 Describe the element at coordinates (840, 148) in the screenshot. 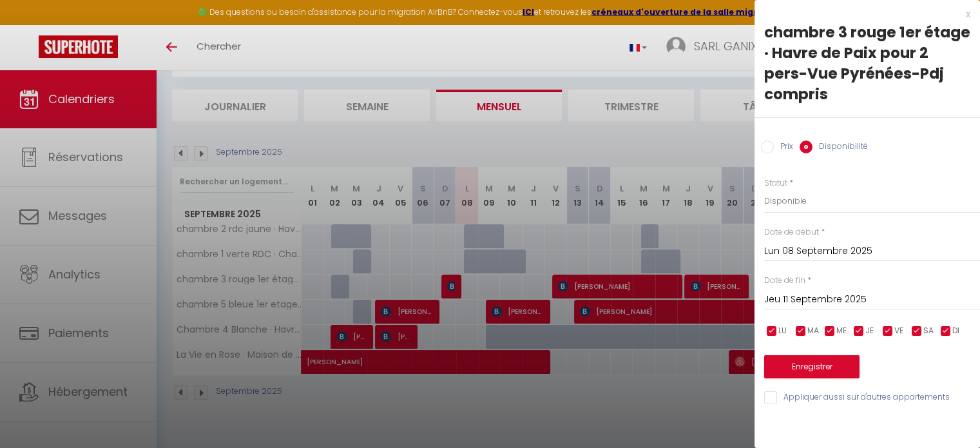

I see `label: Disponibilité` at that location.